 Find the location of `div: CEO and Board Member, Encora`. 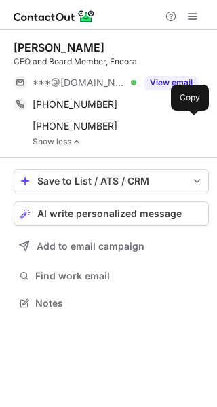

div: CEO and Board Member, Encora is located at coordinates (111, 62).